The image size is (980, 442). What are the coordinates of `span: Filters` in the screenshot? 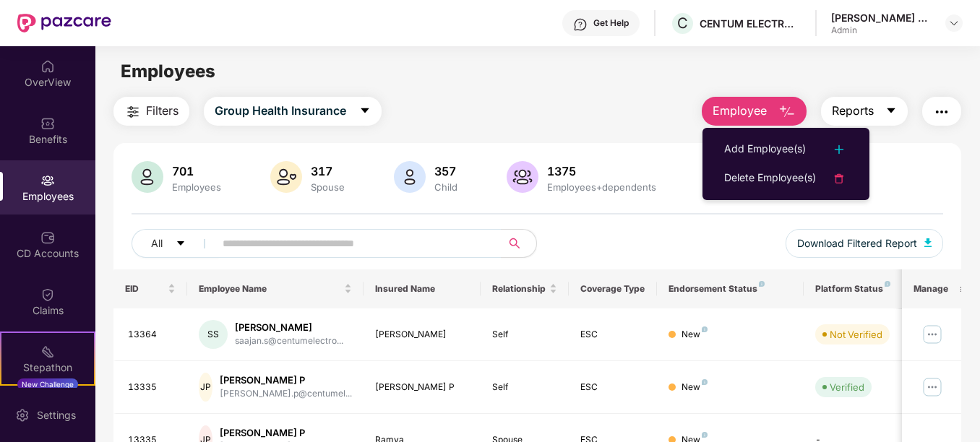 It's located at (161, 110).